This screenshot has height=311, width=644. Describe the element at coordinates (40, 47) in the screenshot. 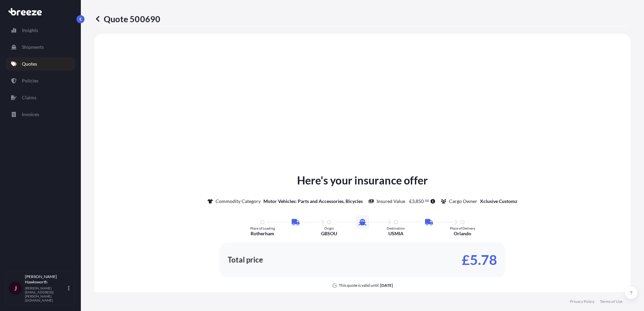

I see `a: Shipments` at that location.